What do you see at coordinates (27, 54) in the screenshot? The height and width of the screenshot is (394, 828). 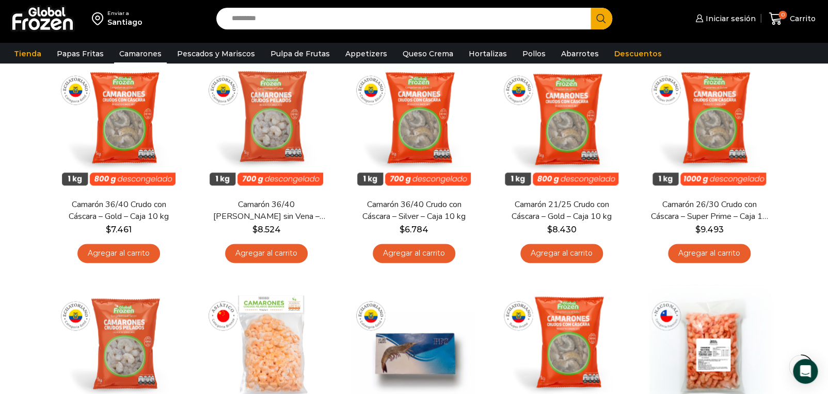 I see `a: Tienda` at bounding box center [27, 54].